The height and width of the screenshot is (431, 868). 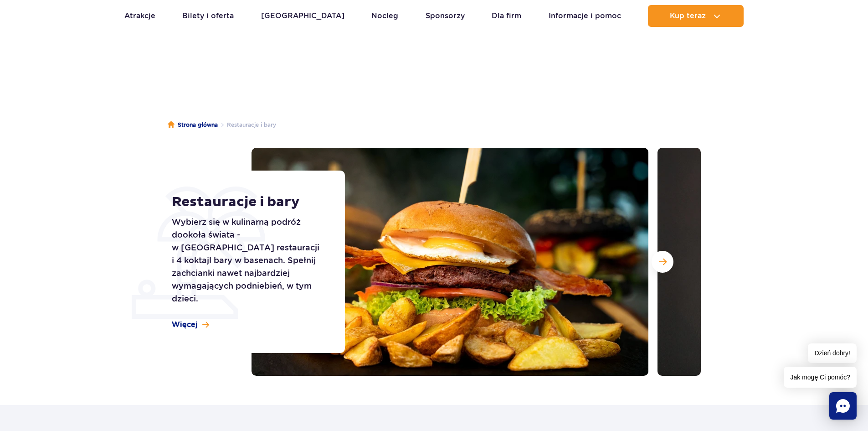 What do you see at coordinates (820, 377) in the screenshot?
I see `span: Jak mogę Ci pomóc?` at bounding box center [820, 377].